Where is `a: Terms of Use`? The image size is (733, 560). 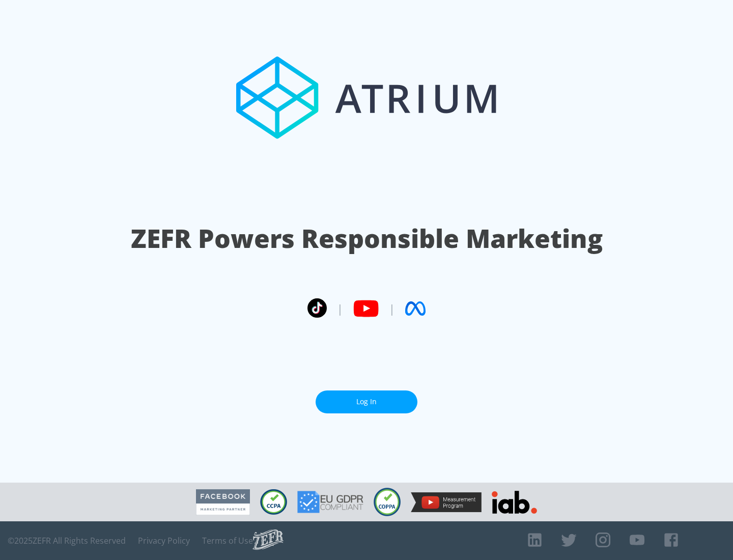 a: Terms of Use is located at coordinates (228, 540).